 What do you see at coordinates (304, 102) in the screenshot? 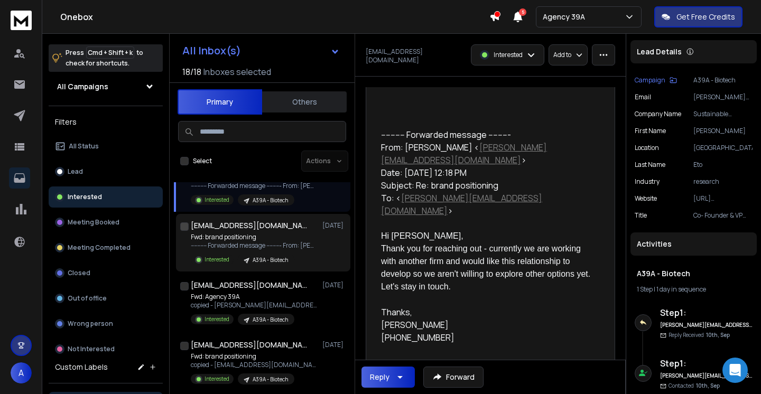
I see `button: Others` at bounding box center [304, 102].